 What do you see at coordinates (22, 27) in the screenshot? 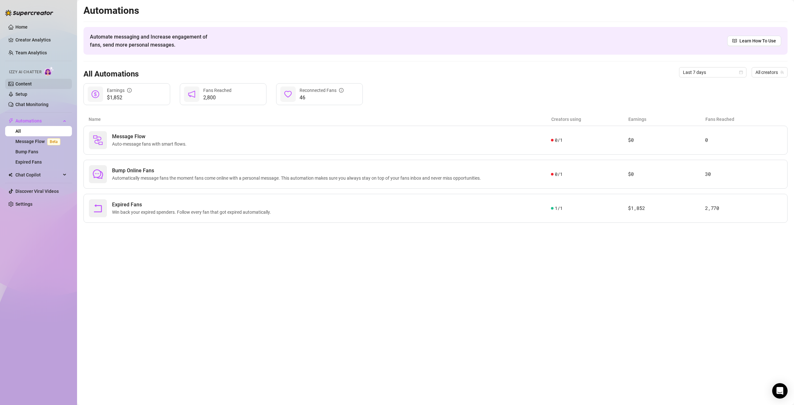
I see `a: Home` at bounding box center [22, 27].